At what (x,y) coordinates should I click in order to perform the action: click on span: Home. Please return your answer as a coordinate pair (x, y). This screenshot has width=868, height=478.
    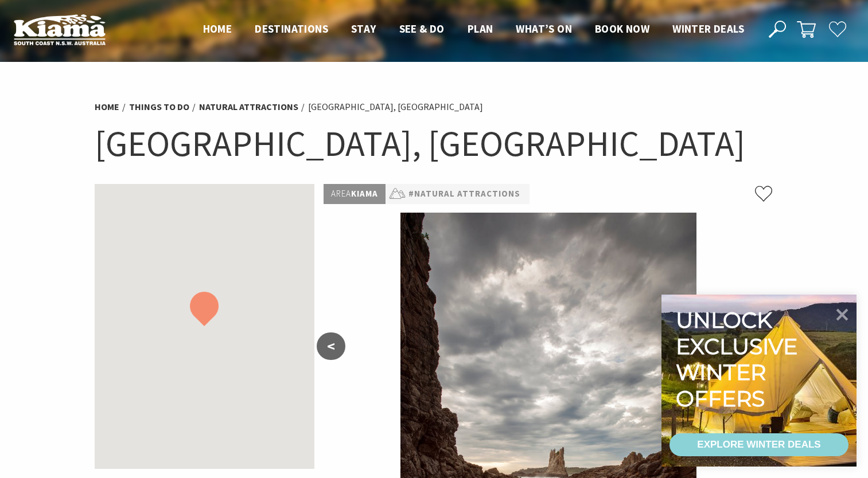
    Looking at the image, I should click on (218, 29).